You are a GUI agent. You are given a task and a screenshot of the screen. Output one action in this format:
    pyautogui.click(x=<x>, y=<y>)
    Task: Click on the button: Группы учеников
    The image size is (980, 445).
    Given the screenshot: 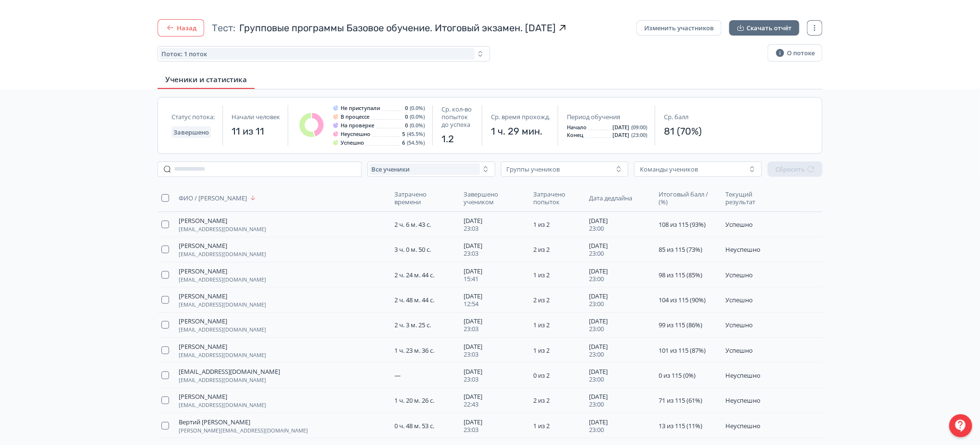 What is the action you would take?
    pyautogui.click(x=565, y=169)
    